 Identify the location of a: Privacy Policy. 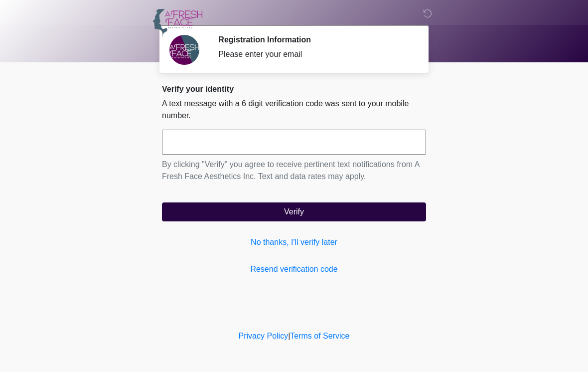
(264, 335).